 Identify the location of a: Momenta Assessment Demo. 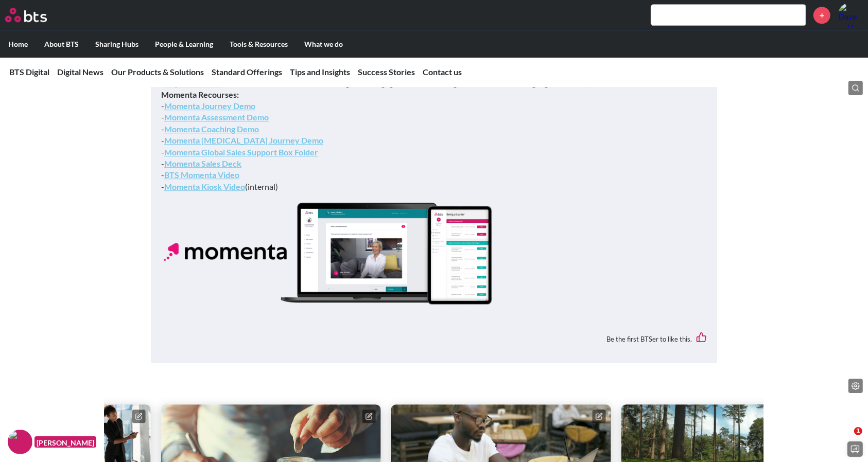
(216, 117).